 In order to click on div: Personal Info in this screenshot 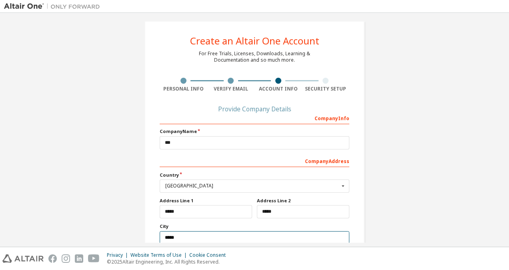, I will do `click(183, 89)`.